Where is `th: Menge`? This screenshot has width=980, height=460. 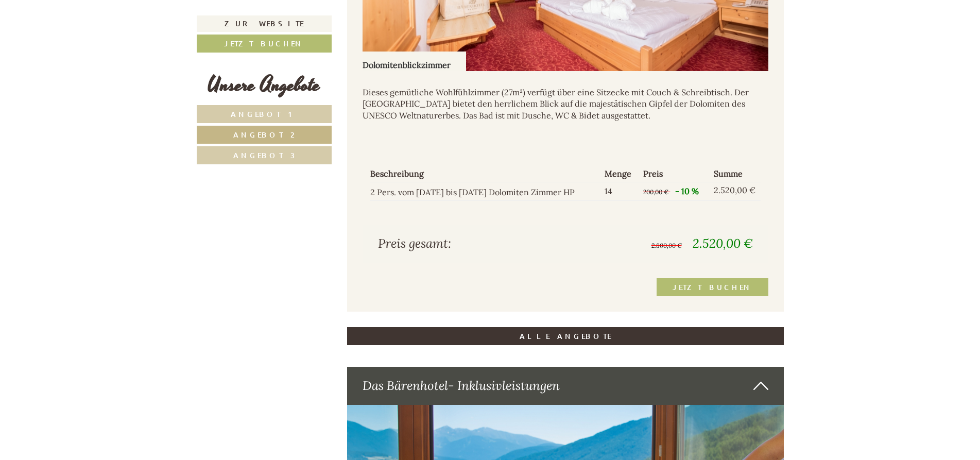 th: Menge is located at coordinates (620, 174).